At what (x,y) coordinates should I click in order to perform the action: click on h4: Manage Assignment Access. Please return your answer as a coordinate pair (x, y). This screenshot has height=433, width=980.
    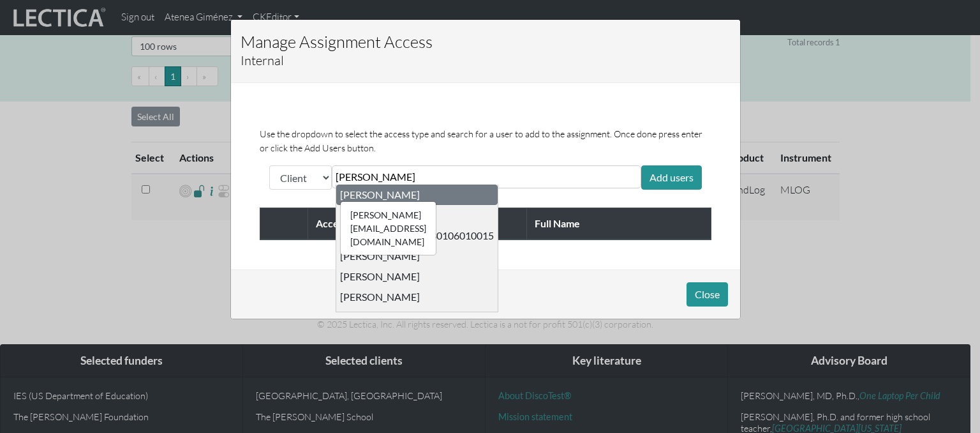
    Looking at the image, I should click on (336, 42).